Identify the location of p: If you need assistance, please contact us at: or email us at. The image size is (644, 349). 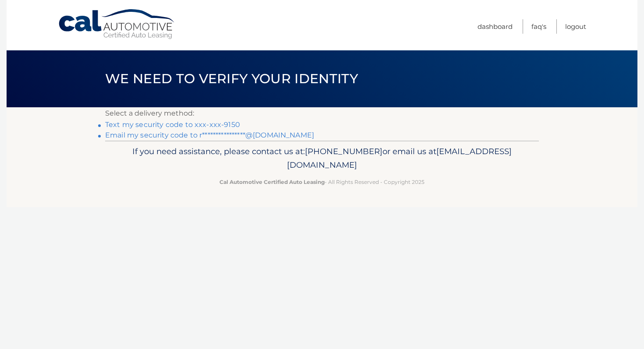
(322, 159).